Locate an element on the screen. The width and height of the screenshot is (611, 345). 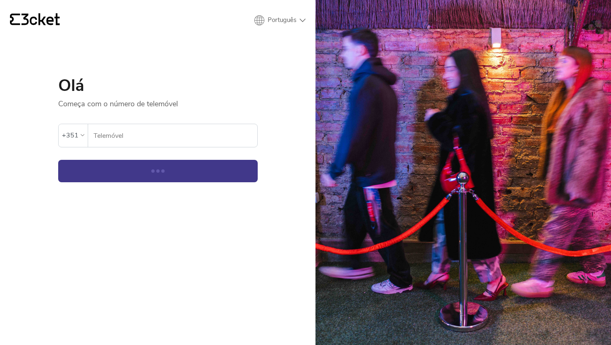
h1: Olá is located at coordinates (158, 86).